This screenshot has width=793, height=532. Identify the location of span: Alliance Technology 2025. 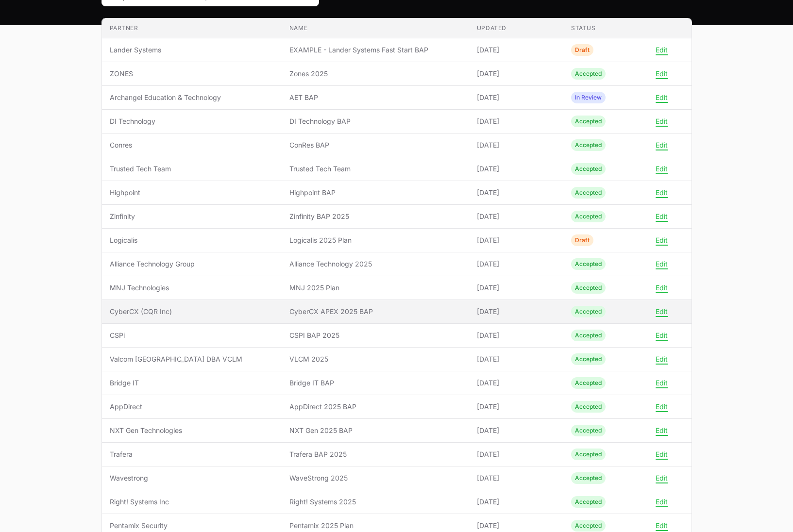
(376, 264).